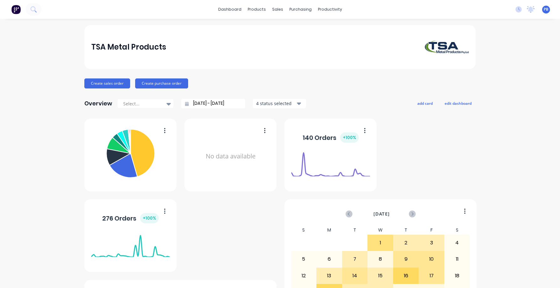 This screenshot has width=560, height=288. Describe the element at coordinates (230, 156) in the screenshot. I see `div: No data available` at that location.